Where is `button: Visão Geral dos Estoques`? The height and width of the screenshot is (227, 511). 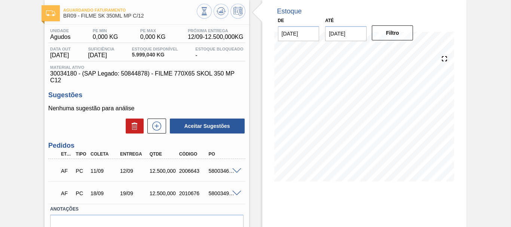
button: Visão Geral dos Estoques is located at coordinates (204, 11).